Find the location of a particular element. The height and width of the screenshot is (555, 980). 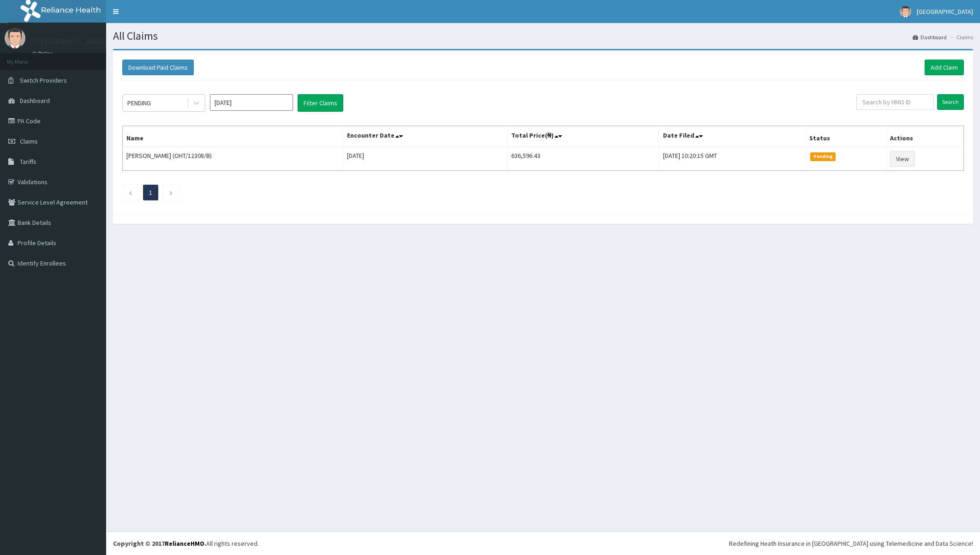

th: Total Price(₦) is located at coordinates (583, 137).